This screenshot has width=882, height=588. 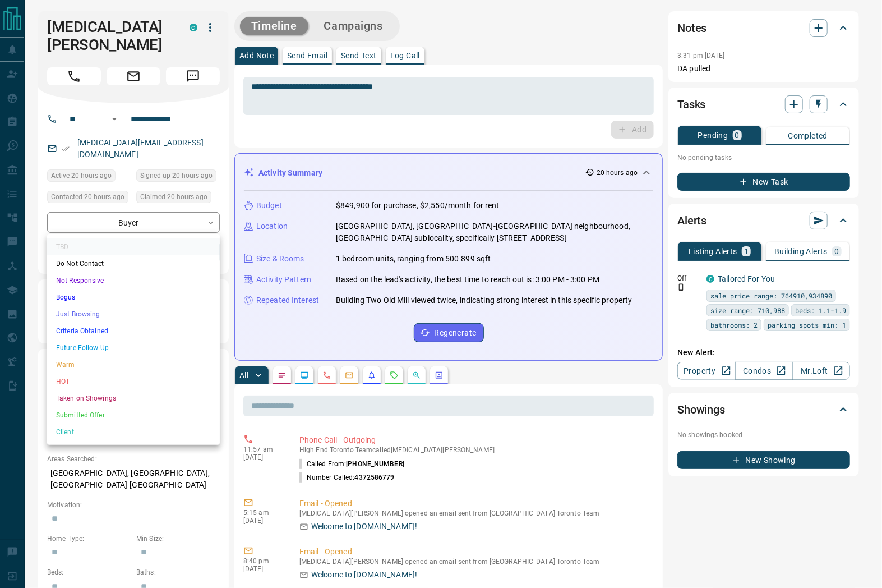 I want to click on li: Criteria Obtained, so click(x=134, y=331).